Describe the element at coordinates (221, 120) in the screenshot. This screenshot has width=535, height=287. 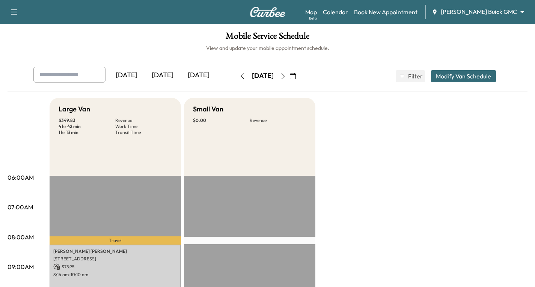
I see `p: $ 0.00` at that location.